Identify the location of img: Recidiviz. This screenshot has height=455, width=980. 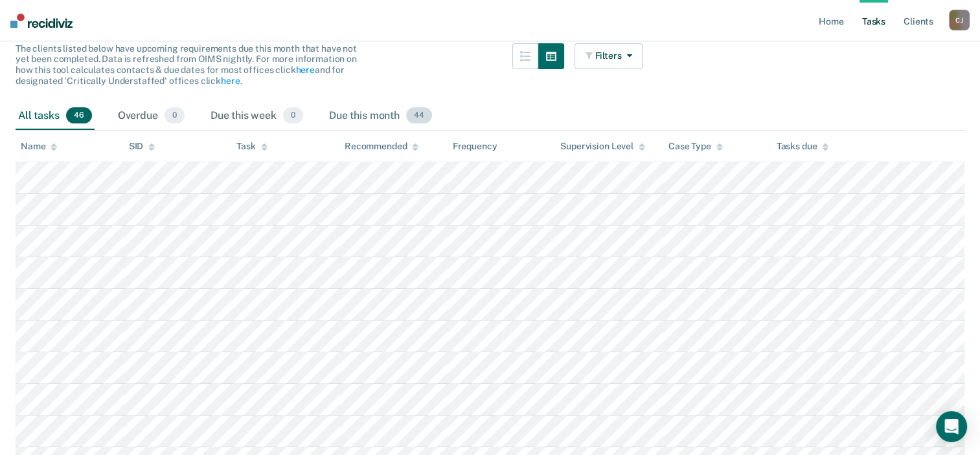
(42, 20).